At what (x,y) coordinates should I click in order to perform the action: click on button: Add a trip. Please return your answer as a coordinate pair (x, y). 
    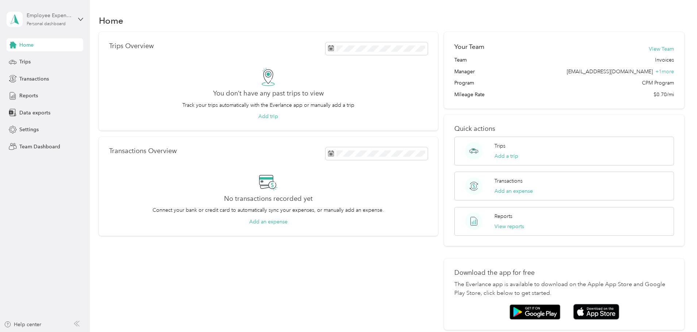
    Looking at the image, I should click on (506, 156).